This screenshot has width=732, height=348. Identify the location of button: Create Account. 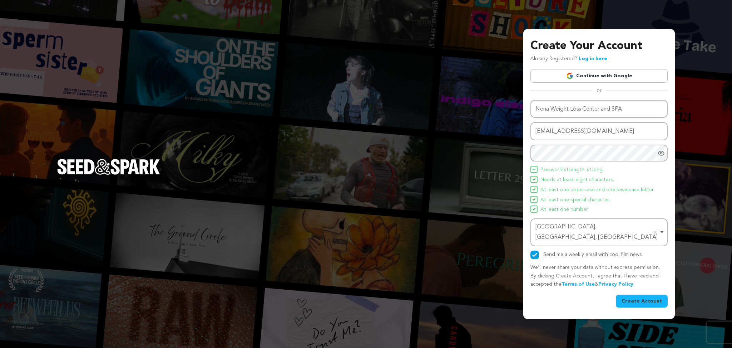
(642, 301).